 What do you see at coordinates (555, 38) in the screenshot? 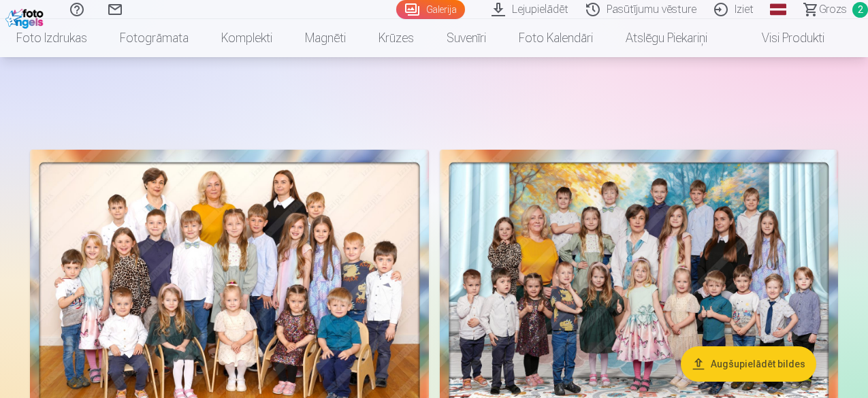
I see `a: Foto kalendāri` at bounding box center [555, 38].